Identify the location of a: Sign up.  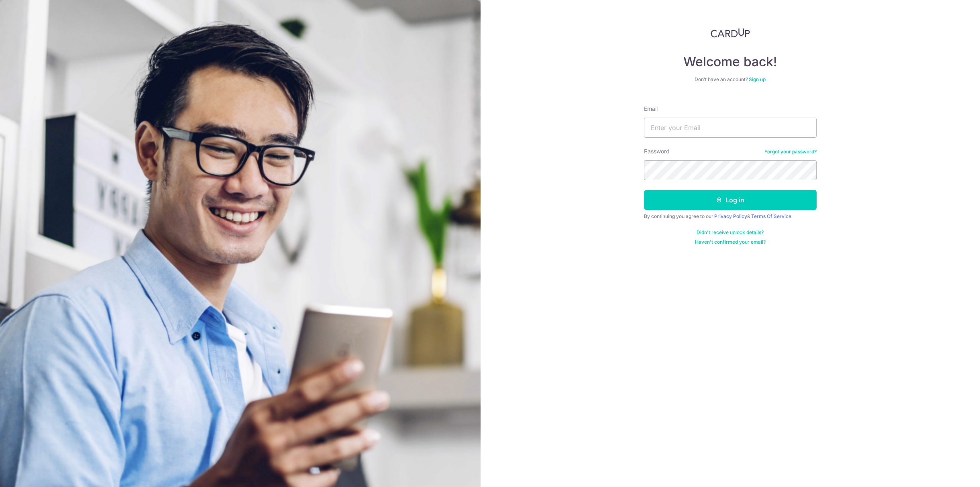
(757, 79).